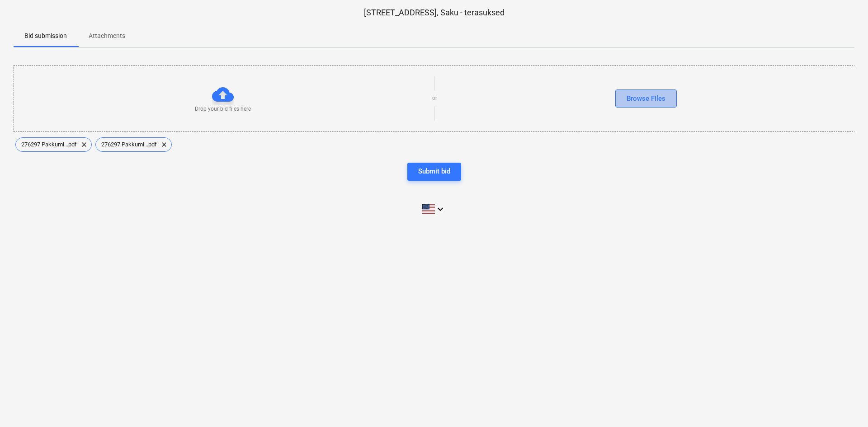  What do you see at coordinates (435, 98) in the screenshot?
I see `div: Drop your bid files hereorBrowse Files` at bounding box center [435, 98].